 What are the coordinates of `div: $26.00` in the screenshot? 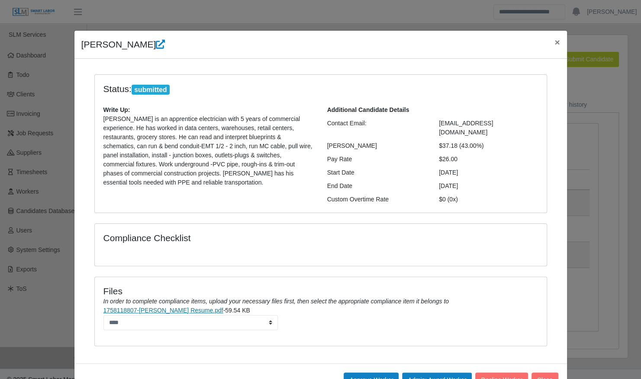 It's located at (488, 159).